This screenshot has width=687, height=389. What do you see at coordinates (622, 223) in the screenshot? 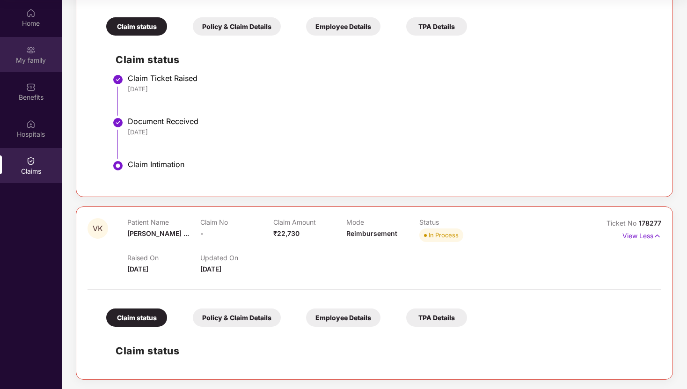
I see `span: Ticket No` at bounding box center [622, 223].